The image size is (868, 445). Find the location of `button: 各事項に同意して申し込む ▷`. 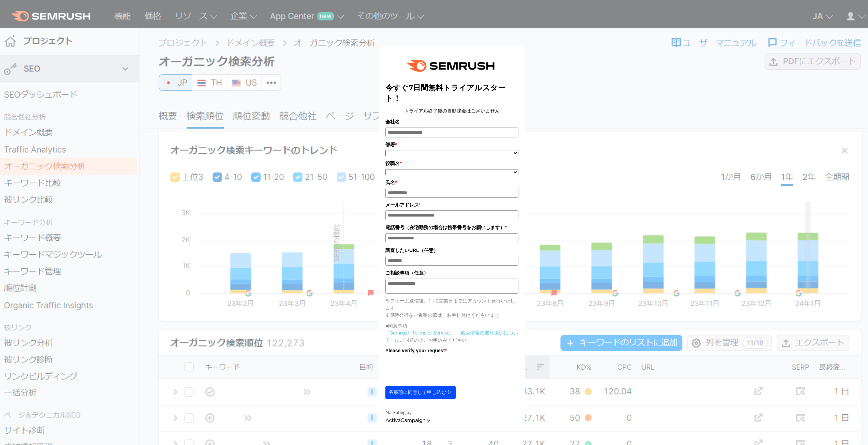

button: 各事項に同意して申し込む ▷ is located at coordinates (421, 392).